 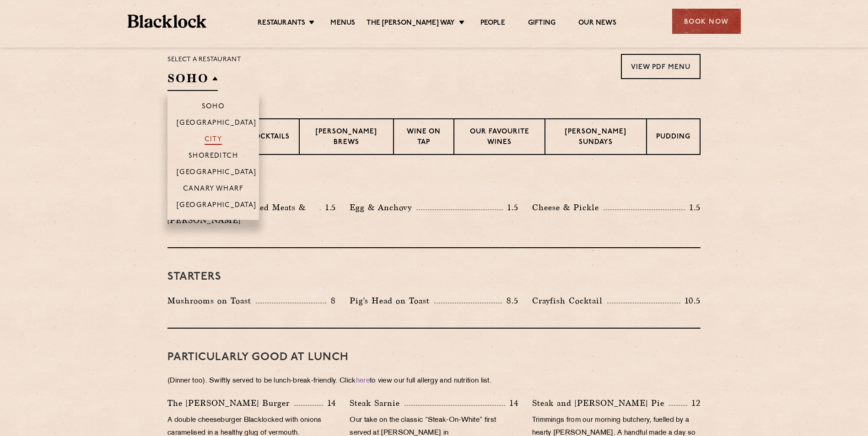 What do you see at coordinates (570, 301) in the screenshot?
I see `p: Crayfish Cocktail` at bounding box center [570, 301].